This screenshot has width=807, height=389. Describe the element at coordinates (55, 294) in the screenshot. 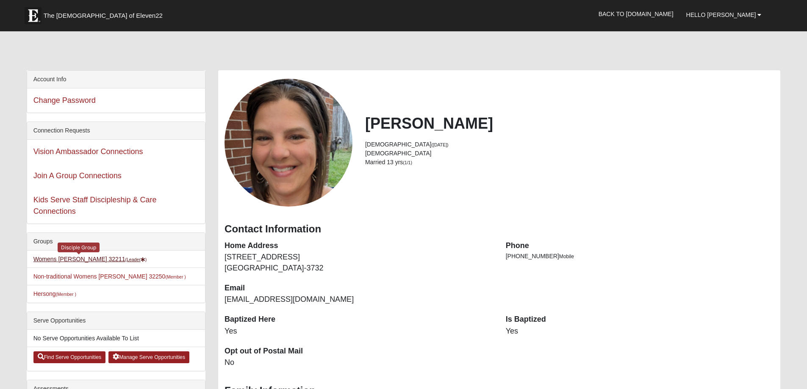

I see `a: Hersong(Member )` at that location.